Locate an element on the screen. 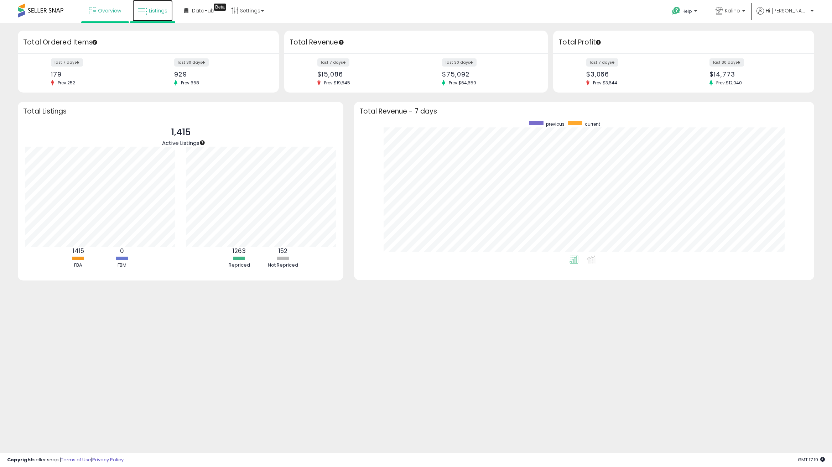 Image resolution: width=832 pixels, height=467 pixels. p: 1,415 is located at coordinates (181, 133).